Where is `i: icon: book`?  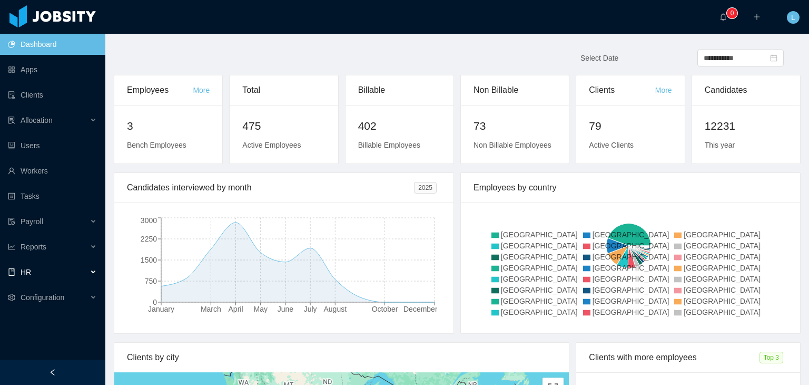
i: icon: book is located at coordinates (12, 272).